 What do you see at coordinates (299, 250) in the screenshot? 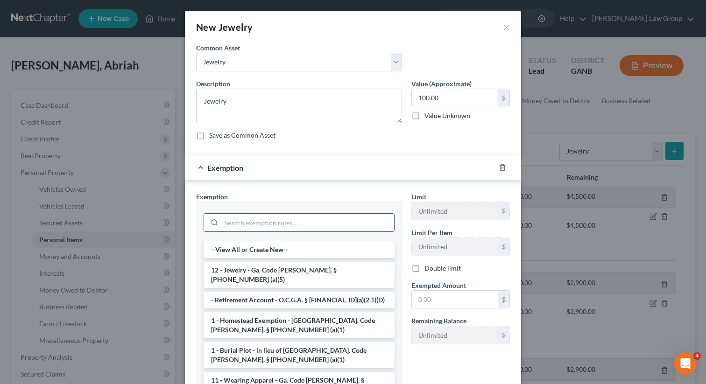
I see `li: --View All or Create New--` at bounding box center [299, 250].